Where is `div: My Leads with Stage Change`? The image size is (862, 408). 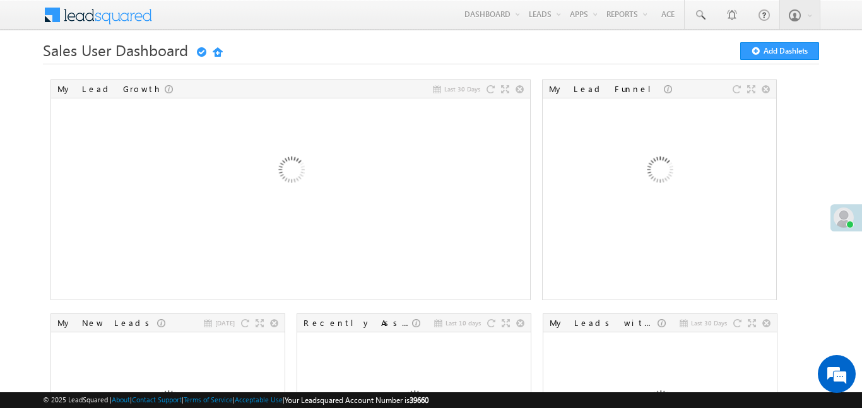
div: My Leads with Stage Change is located at coordinates (603, 323).